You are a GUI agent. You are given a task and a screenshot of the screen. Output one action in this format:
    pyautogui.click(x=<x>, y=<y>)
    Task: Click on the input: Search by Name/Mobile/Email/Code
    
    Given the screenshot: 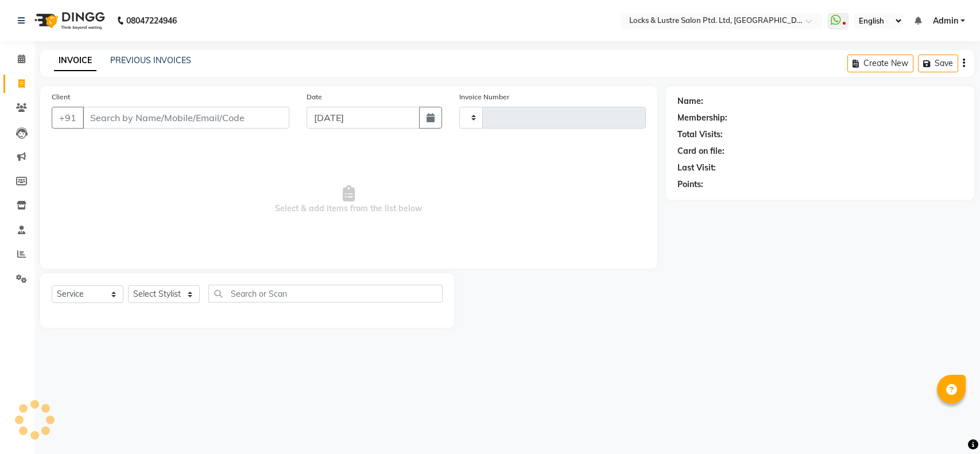 What is the action you would take?
    pyautogui.click(x=186, y=118)
    